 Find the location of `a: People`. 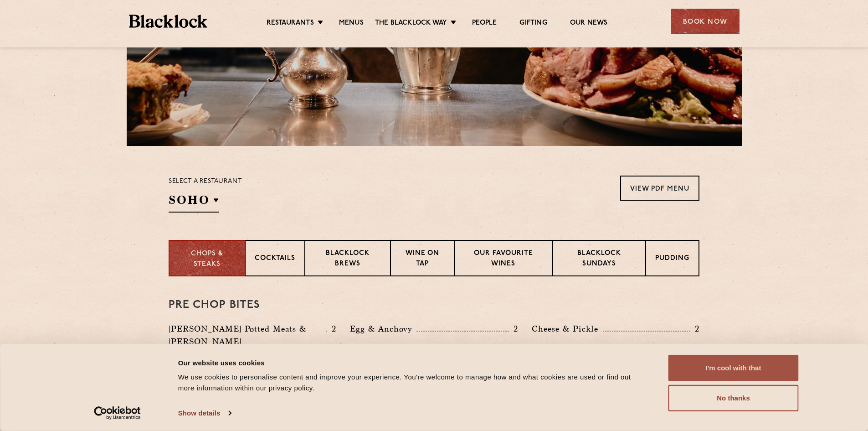

a: People is located at coordinates (485, 24).